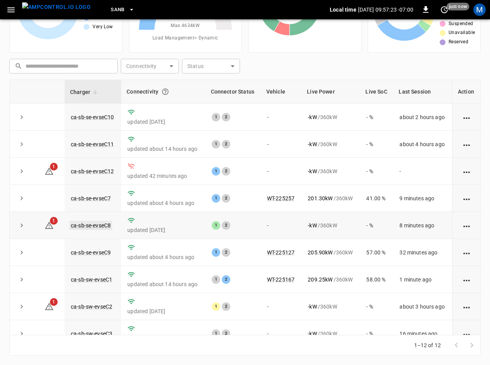 The width and height of the screenshot is (490, 365). Describe the element at coordinates (163, 176) in the screenshot. I see `p: updated 42 minutes ago` at that location.